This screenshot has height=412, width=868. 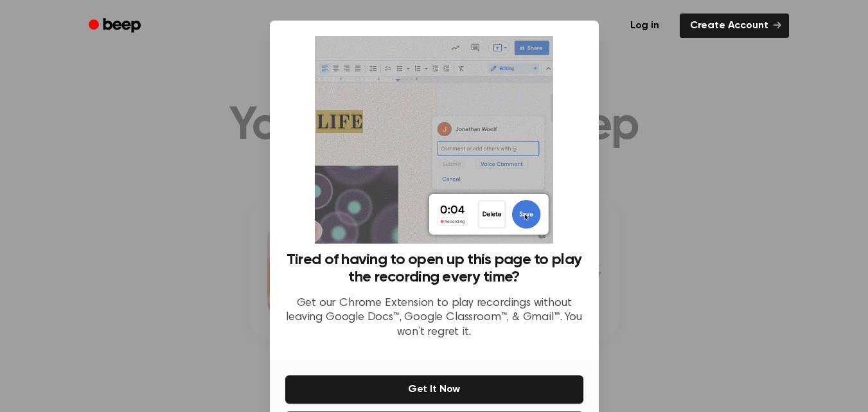 I want to click on button: Get It Now, so click(x=435, y=390).